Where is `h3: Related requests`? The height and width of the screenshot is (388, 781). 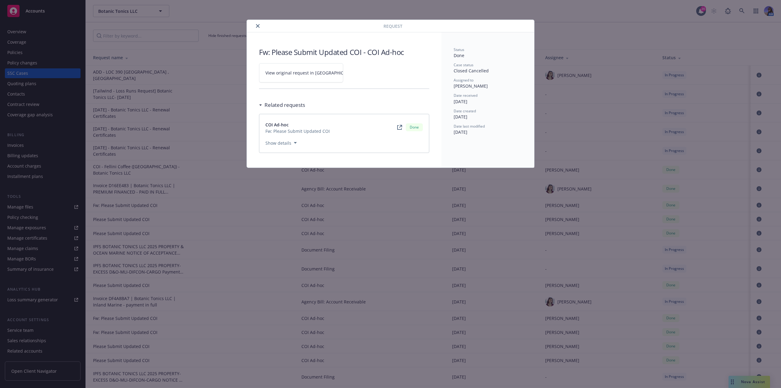
h3: Related requests is located at coordinates (285, 105).